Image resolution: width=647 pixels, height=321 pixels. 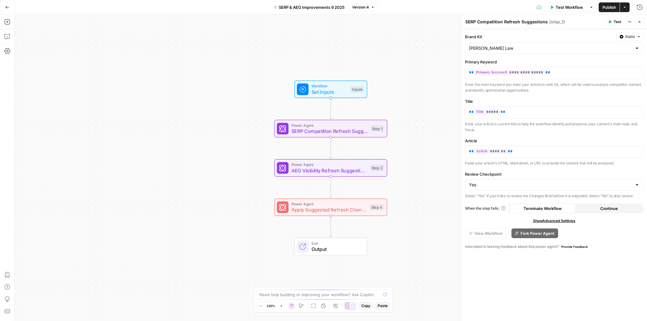 What do you see at coordinates (614, 22) in the screenshot?
I see `button: Test` at bounding box center [614, 22].